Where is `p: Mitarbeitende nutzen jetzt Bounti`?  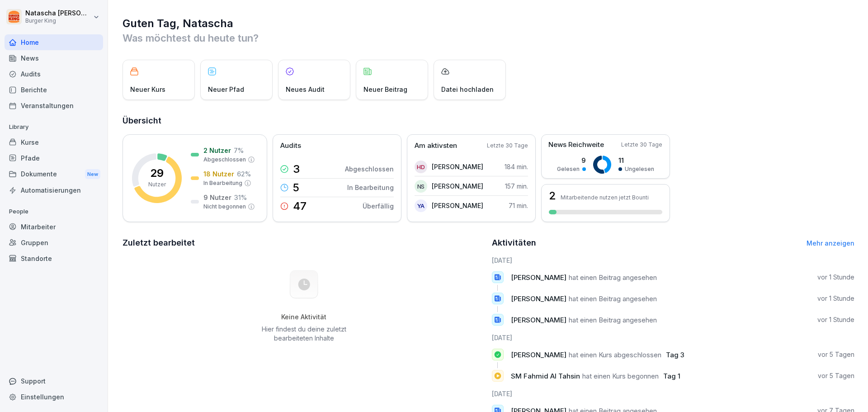 p: Mitarbeitende nutzen jetzt Bounti is located at coordinates (604, 197).